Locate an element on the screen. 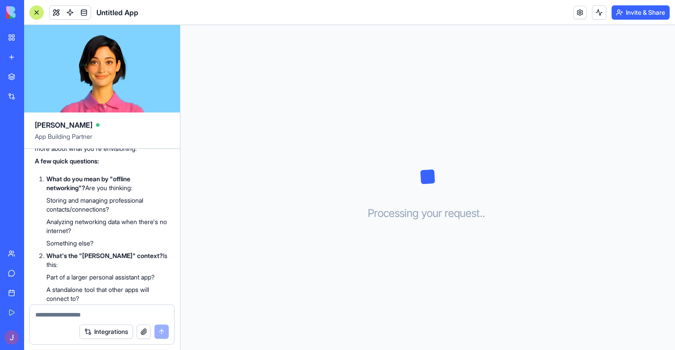 Image resolution: width=675 pixels, height=350 pixels. p: Are you thinking: is located at coordinates (108, 183).